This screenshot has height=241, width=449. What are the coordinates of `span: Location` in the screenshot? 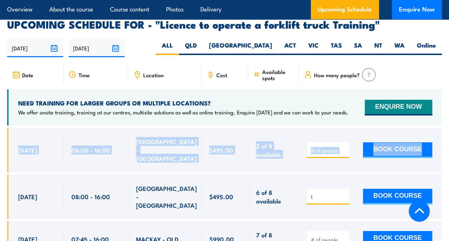 It's located at (153, 75).